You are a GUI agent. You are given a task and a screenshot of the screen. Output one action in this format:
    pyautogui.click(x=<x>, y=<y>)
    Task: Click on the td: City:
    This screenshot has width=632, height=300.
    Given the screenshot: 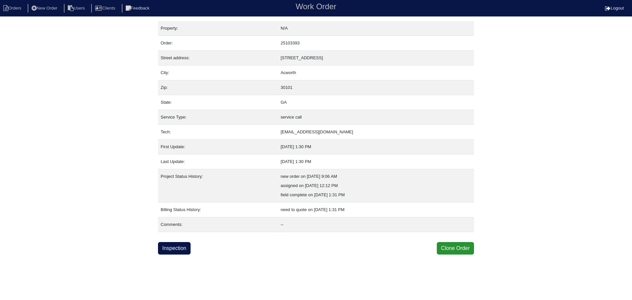 What is the action you would take?
    pyautogui.click(x=218, y=73)
    